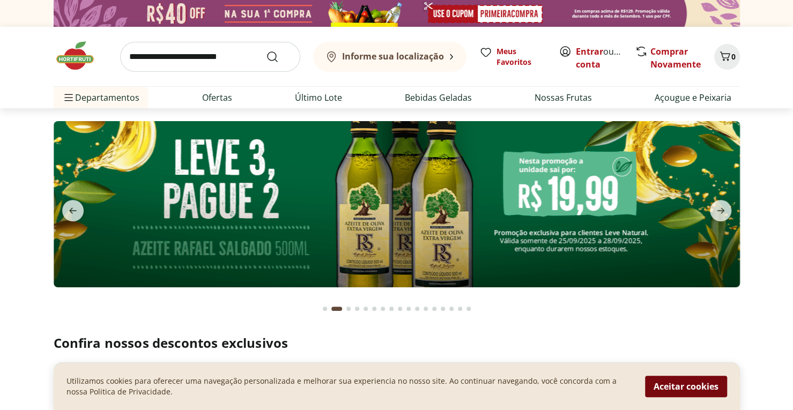 The image size is (793, 410). I want to click on a: Bebidas Geladas, so click(438, 98).